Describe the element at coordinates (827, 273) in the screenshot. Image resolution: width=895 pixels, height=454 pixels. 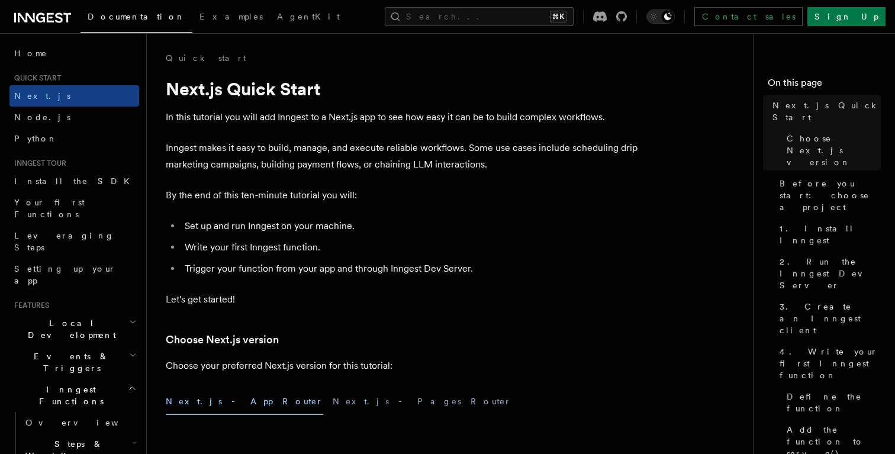
I see `a: 2. Run the Inngest Dev Server` at that location.